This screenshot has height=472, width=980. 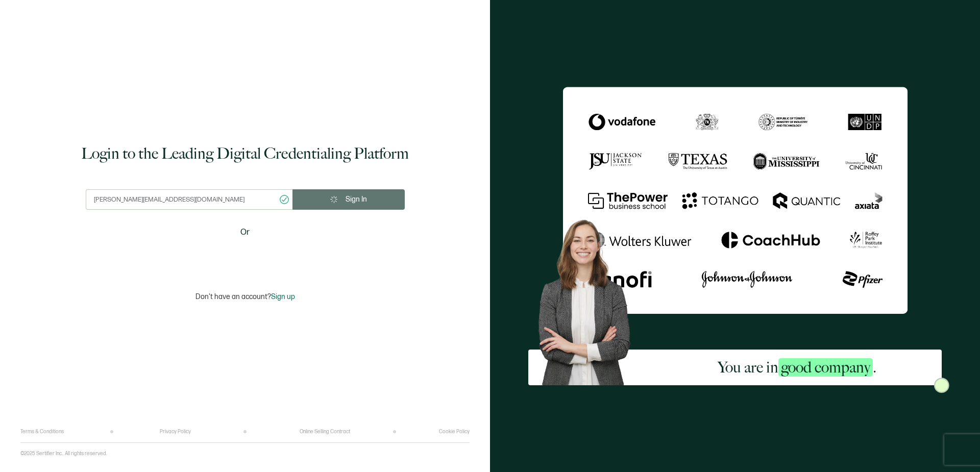 I want to click on img: Sertifier Login - You are in <span class="strong-h">good company</span>., so click(x=734, y=200).